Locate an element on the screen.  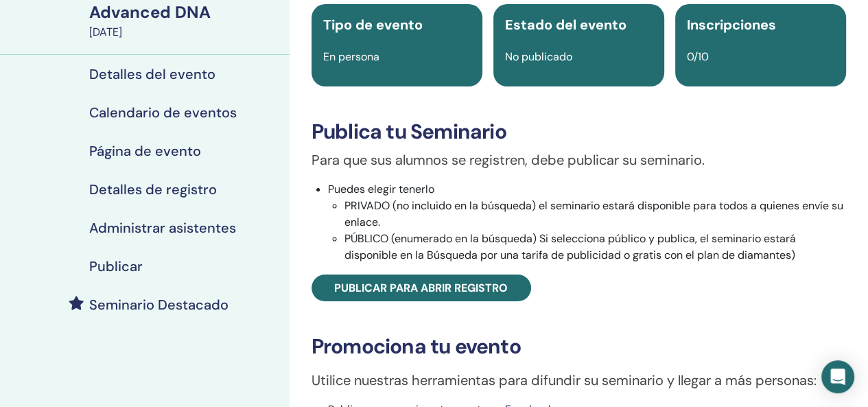
div: Advanced DNA is located at coordinates (185, 12).